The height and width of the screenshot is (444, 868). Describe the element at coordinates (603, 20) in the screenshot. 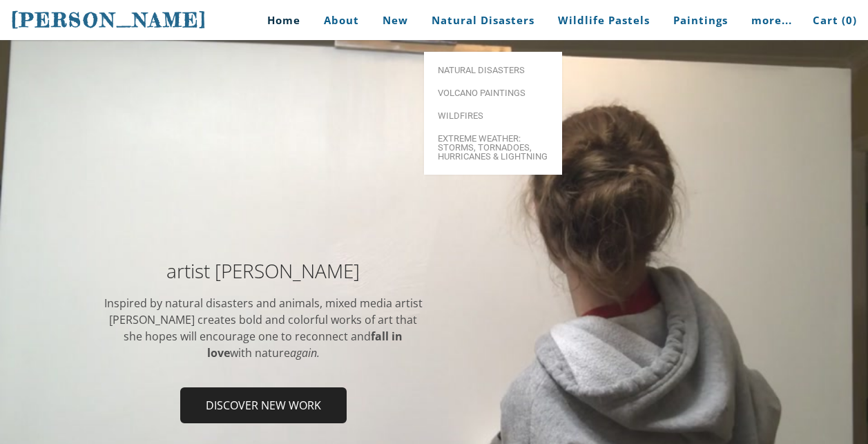

I see `a: Wildlife Pastels` at that location.